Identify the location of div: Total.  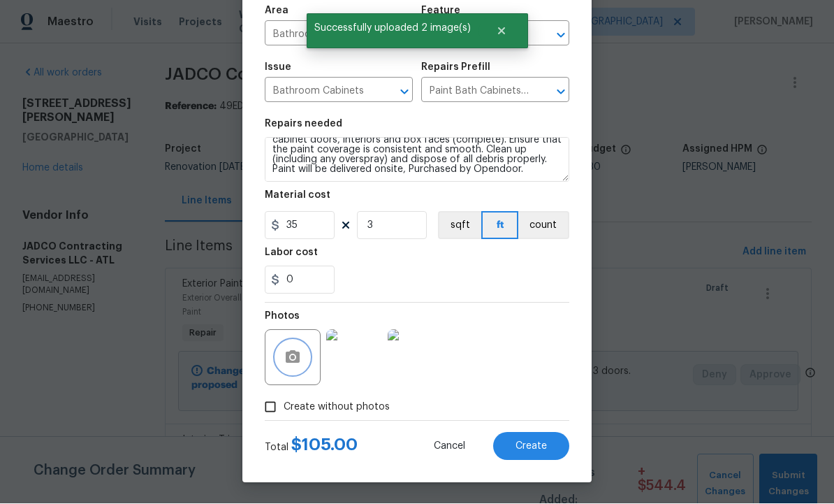
(311, 446).